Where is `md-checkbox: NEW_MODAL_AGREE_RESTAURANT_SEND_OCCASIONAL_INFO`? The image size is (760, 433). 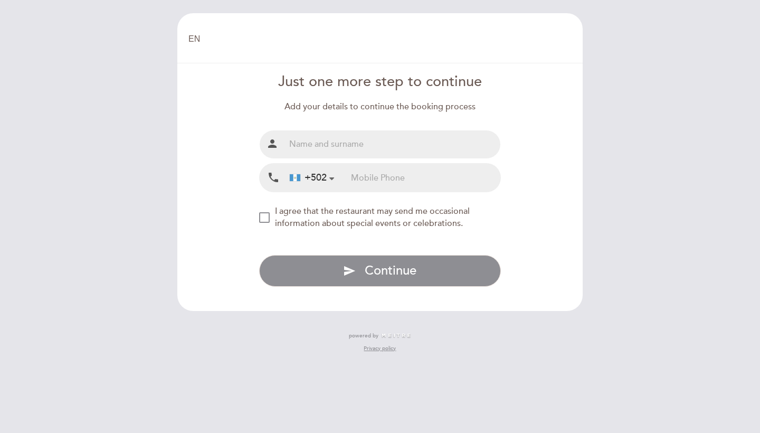
md-checkbox: NEW_MODAL_AGREE_RESTAURANT_SEND_OCCASIONAL_INFO is located at coordinates (380, 218).